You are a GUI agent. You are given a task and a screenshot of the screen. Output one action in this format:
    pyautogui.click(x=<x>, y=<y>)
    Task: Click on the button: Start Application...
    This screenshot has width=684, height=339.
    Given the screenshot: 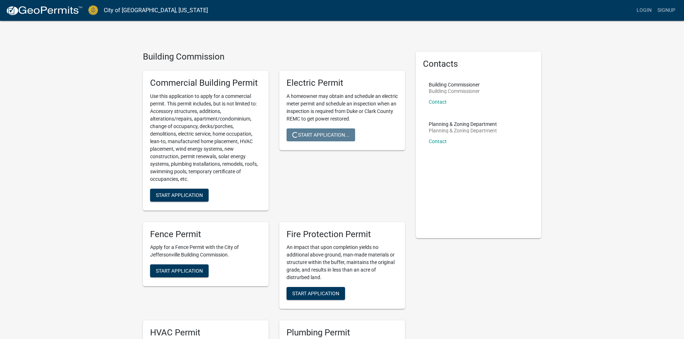 What is the action you would take?
    pyautogui.click(x=321, y=135)
    